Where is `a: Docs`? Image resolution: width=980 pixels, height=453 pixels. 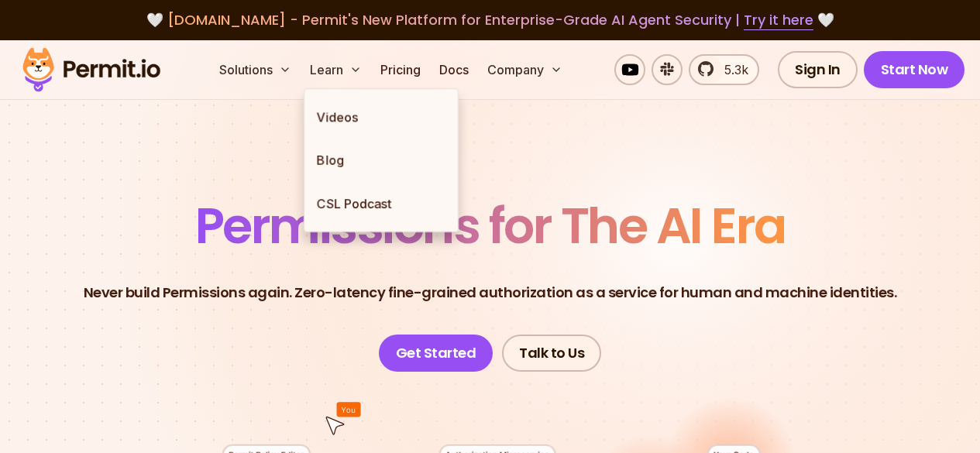 a: Docs is located at coordinates (454, 69).